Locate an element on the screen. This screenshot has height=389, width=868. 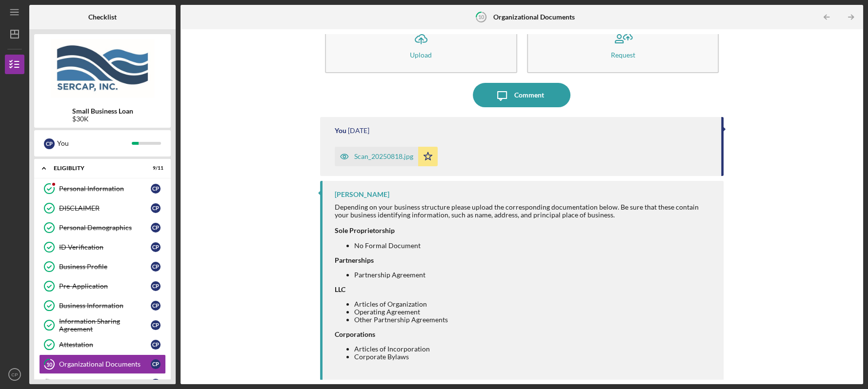
div: Comment is located at coordinates (529, 95).